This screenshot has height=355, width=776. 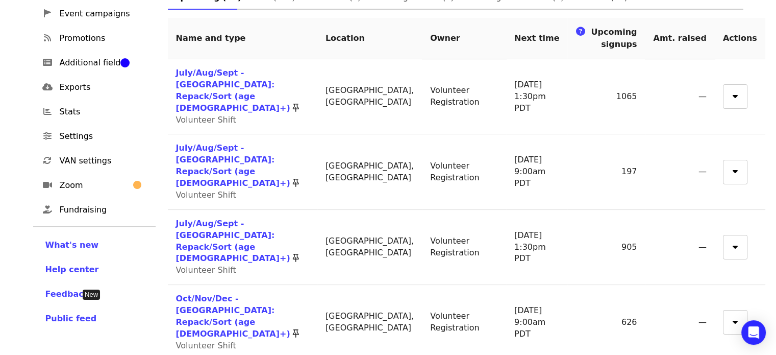 What do you see at coordinates (94, 185) in the screenshot?
I see `a: Zoomzoom caution indicator` at bounding box center [94, 185].